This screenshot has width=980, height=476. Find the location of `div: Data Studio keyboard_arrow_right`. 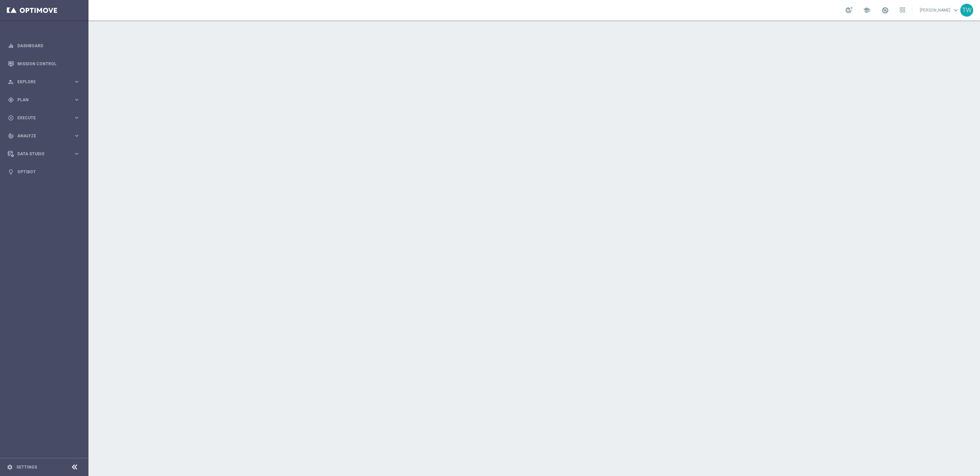

div: Data Studio keyboard_arrow_right is located at coordinates (44, 154).